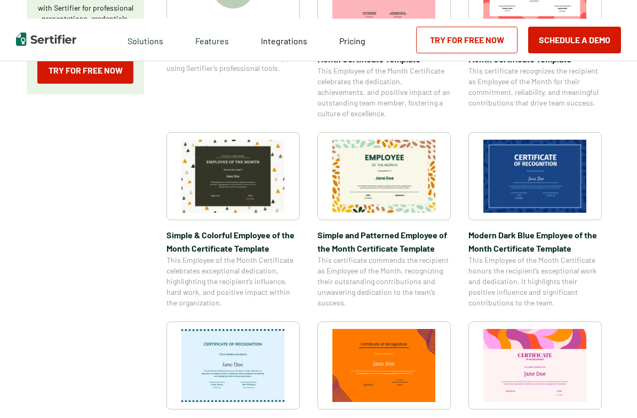 This screenshot has width=637, height=418. I want to click on span: Solutions, so click(145, 39).